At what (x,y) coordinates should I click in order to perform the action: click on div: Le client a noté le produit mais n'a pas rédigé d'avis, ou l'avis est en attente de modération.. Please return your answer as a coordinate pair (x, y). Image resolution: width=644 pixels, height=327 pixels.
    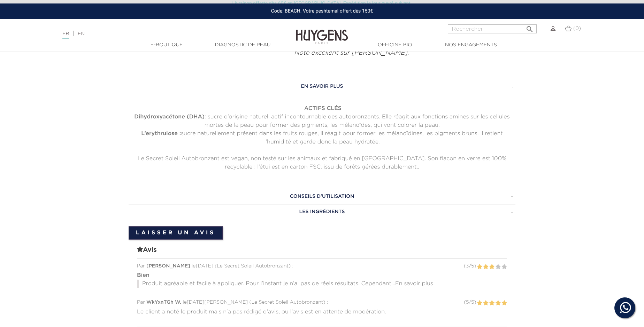
    Looking at the image, I should click on (322, 313).